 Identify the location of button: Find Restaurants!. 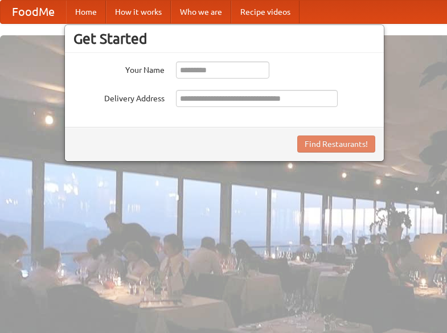
(336, 144).